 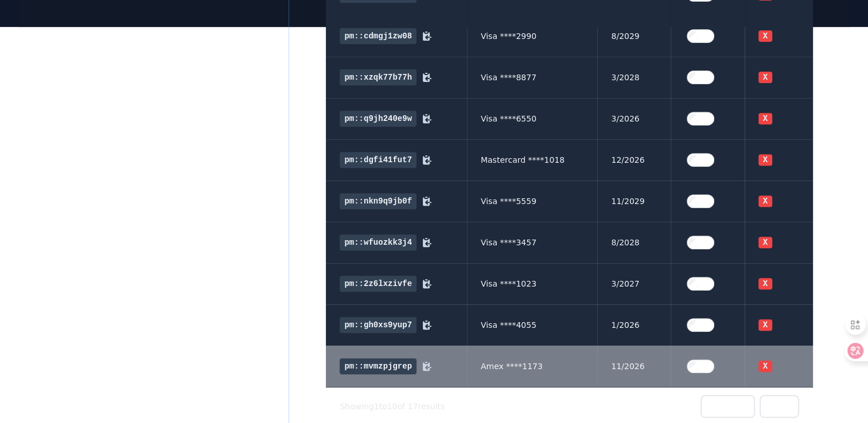 What do you see at coordinates (378, 36) in the screenshot?
I see `span: pm::cdmgj1zw08` at bounding box center [378, 36].